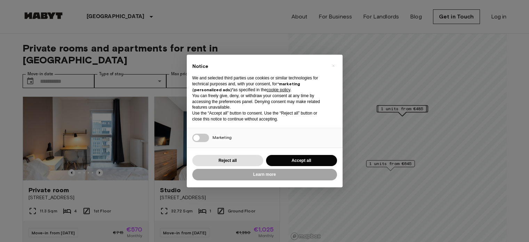 The height and width of the screenshot is (242, 529). I want to click on strong: “marketing (personalized ads)”, so click(246, 87).